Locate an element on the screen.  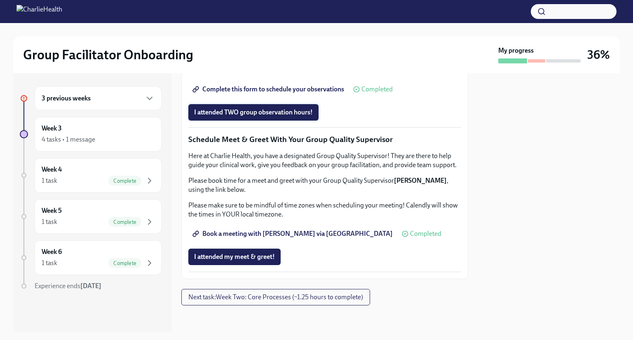
a: Week 41 taskComplete is located at coordinates (91, 176).